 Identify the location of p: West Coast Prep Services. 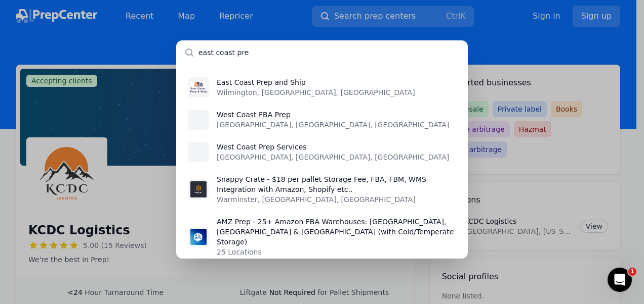
(333, 147).